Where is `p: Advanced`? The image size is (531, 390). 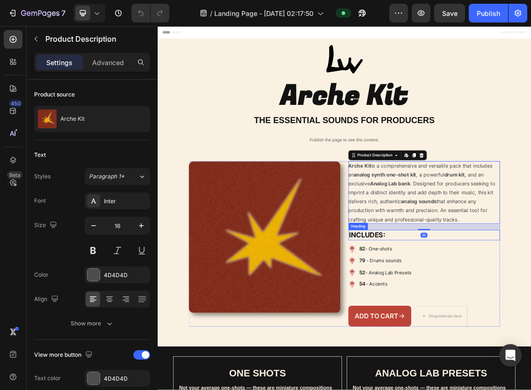 p: Advanced is located at coordinates (108, 62).